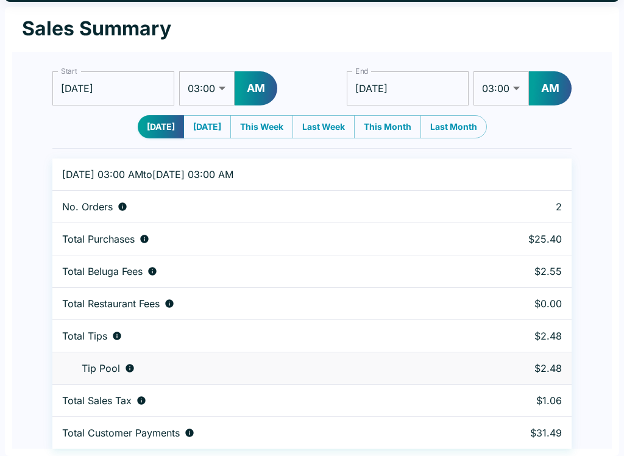 The height and width of the screenshot is (456, 624). I want to click on p: Total Sales Tax, so click(97, 400).